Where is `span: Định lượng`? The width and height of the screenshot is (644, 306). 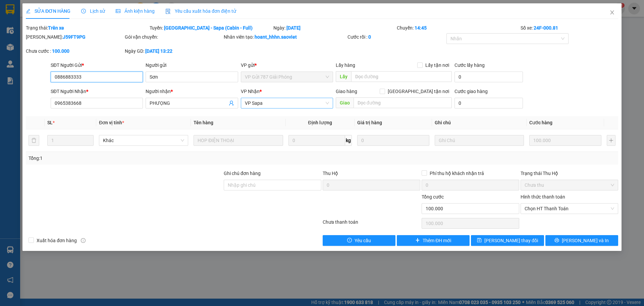
span: Định lượng is located at coordinates (320, 122).